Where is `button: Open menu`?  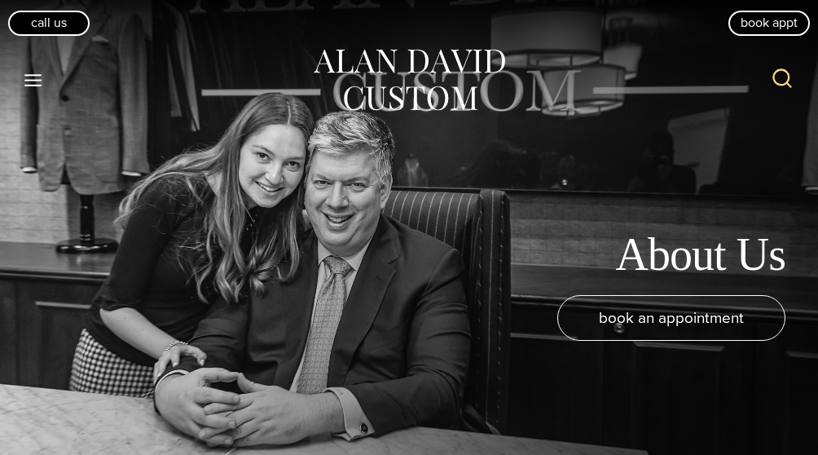
button: Open menu is located at coordinates (33, 80).